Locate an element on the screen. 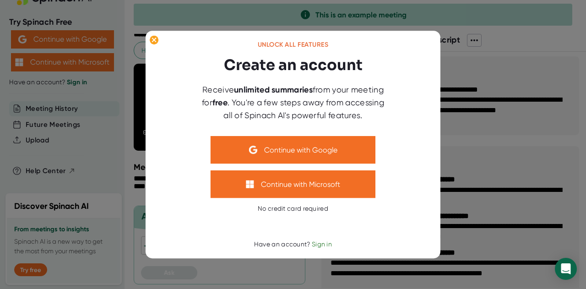 The height and width of the screenshot is (289, 586). img: Aehbyd4JwY73AAAAAElFTkSuQmCC is located at coordinates (253, 150).